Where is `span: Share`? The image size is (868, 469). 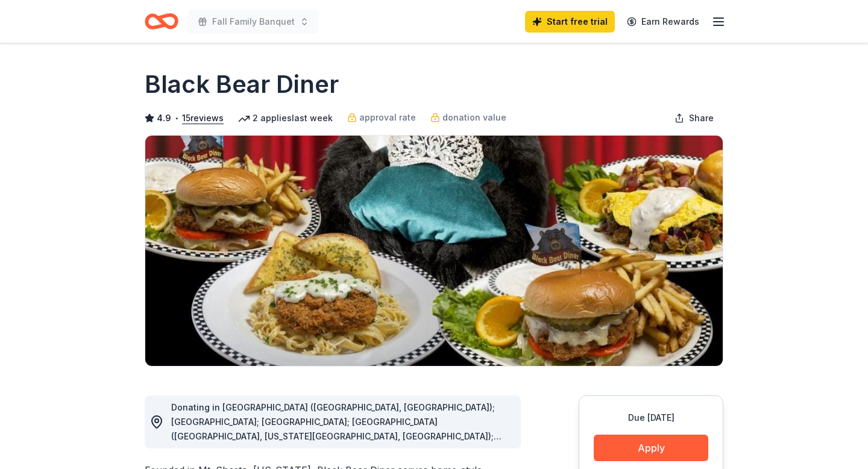
span: Share is located at coordinates (701, 118).